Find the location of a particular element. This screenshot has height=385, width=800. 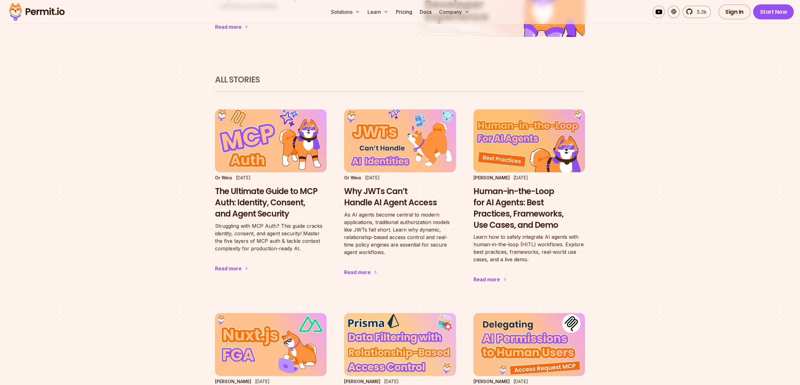

button: Company is located at coordinates (454, 12).